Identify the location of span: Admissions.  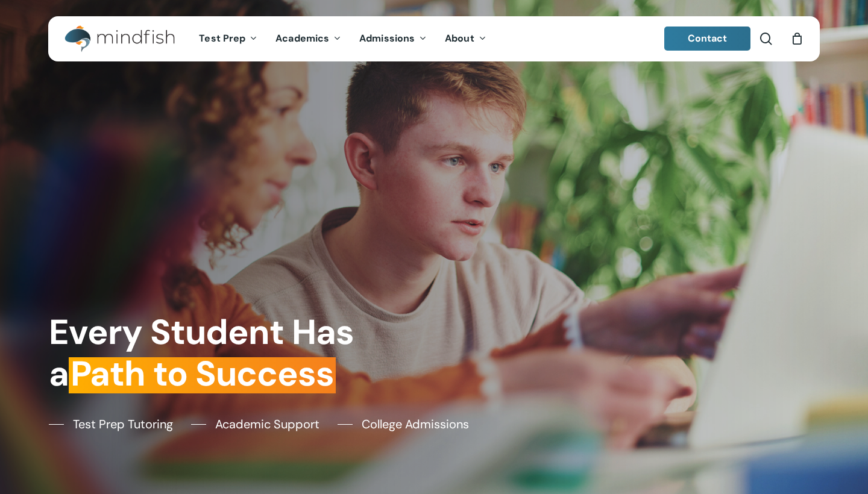
(387, 38).